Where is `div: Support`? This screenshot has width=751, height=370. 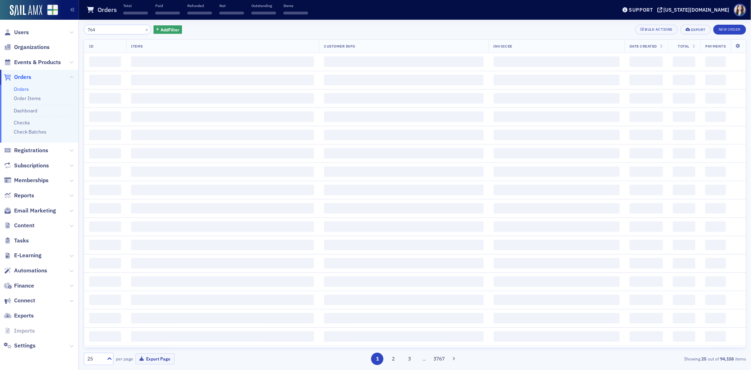 div: Support is located at coordinates (641, 10).